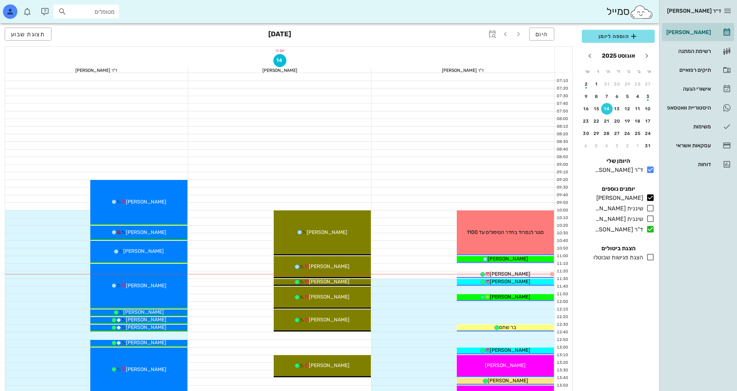  Describe the element at coordinates (648, 133) in the screenshot. I see `button: 24` at that location.